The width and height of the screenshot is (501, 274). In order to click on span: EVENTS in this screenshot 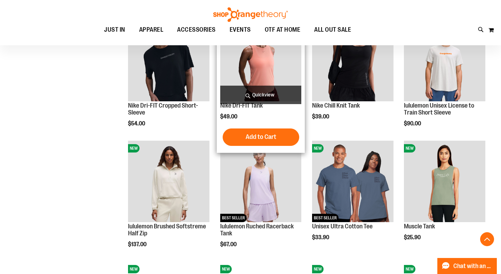, I will do `click(240, 30)`.